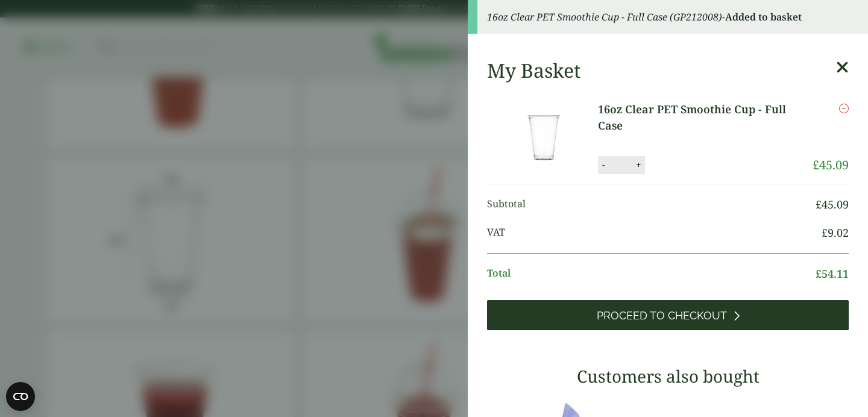 The image size is (868, 417). What do you see at coordinates (661, 316) in the screenshot?
I see `span: Proceed to Checkout` at bounding box center [661, 316].